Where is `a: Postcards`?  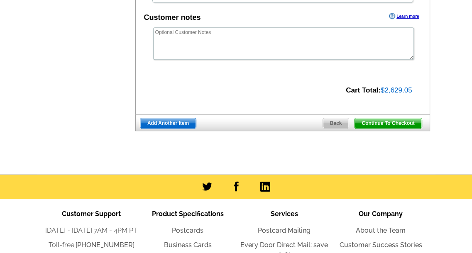
a: Postcards is located at coordinates (188, 231).